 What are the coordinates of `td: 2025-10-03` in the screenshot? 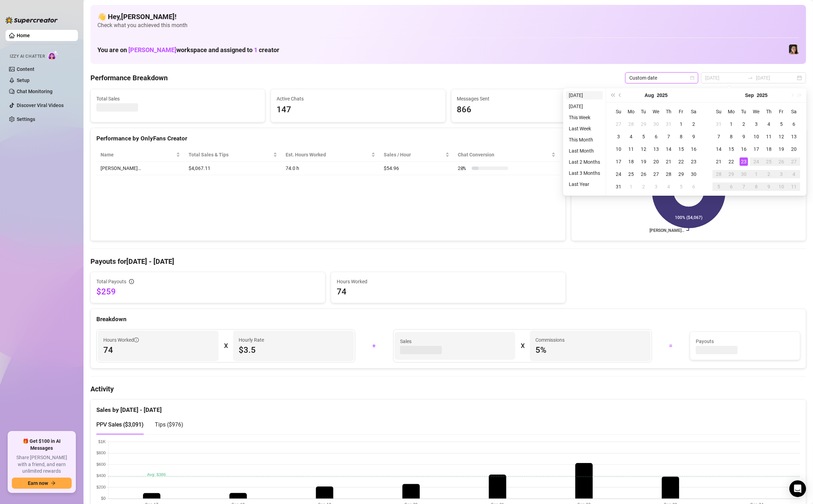 It's located at (781, 174).